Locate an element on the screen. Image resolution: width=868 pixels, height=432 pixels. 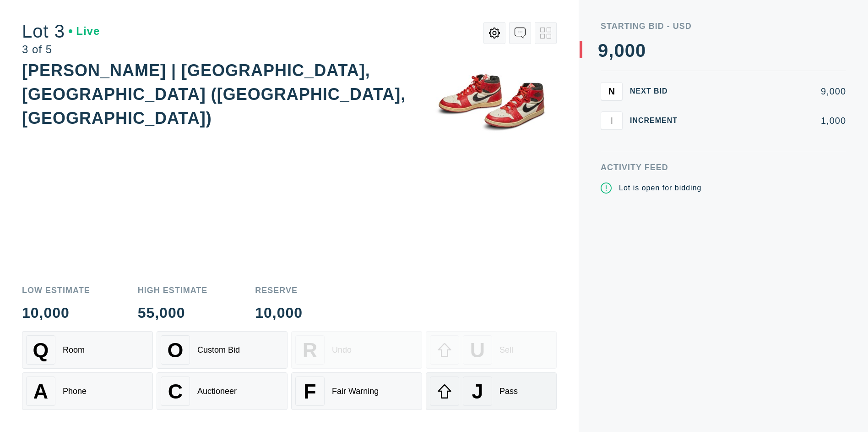
button: OCustom Bid is located at coordinates (222, 350).